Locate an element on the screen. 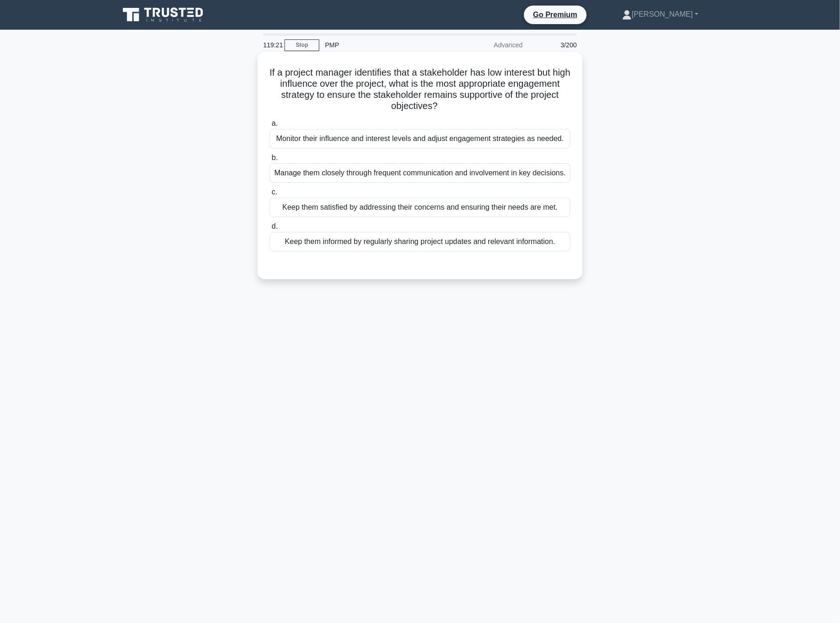  div: Keep them informed by regularly sharing project updates and relevant information. is located at coordinates (420, 241).